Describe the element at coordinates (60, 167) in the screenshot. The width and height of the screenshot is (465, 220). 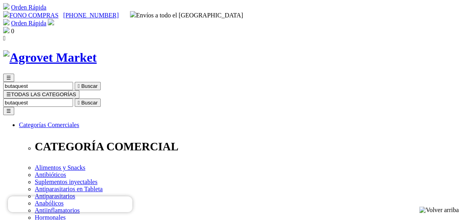
I see `a: Alimentos y Snacks` at that location.